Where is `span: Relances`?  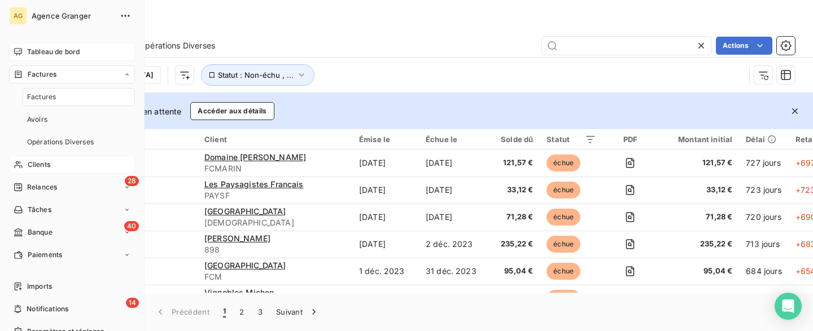 span: Relances is located at coordinates (42, 187).